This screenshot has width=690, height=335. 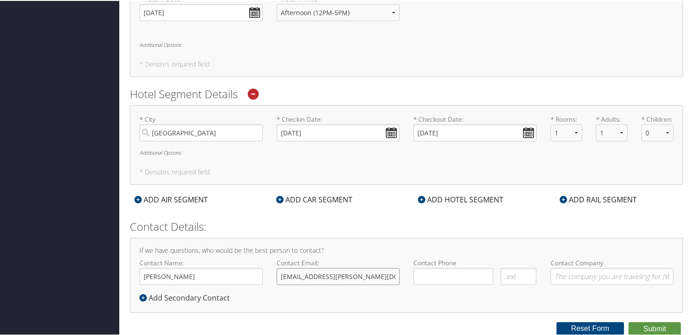 What do you see at coordinates (338, 270) in the screenshot?
I see `label: Contact Email:` at bounding box center [338, 270].